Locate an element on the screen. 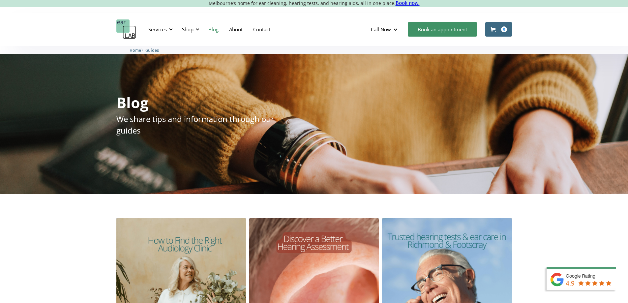  h1: Blog is located at coordinates (132, 102).